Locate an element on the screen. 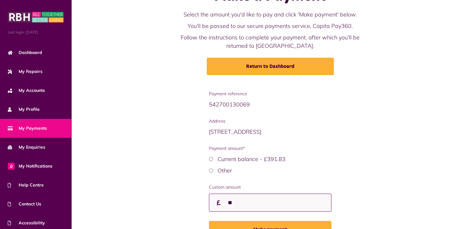  p: Follow the instructions to complete your payment, after which you'll be returned to [GEOGRAPHIC_D... is located at coordinates (271, 42).